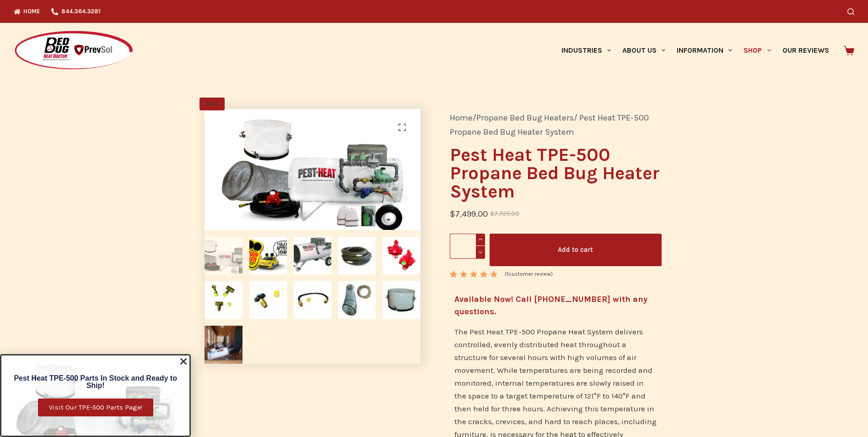 This screenshot has height=437, width=868. What do you see at coordinates (556, 125) in the screenshot?
I see `nav: Breadcrumb` at bounding box center [556, 125].